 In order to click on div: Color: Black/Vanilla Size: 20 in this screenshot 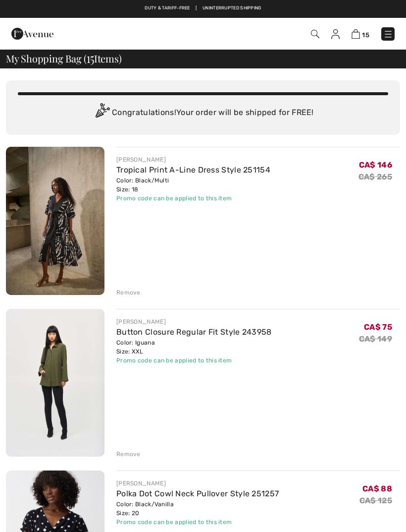, I will do `click(198, 509)`.